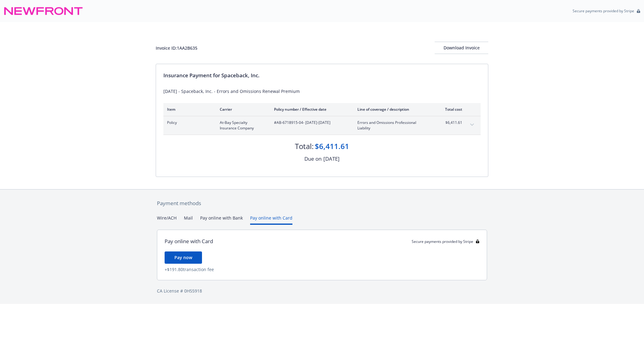  What do you see at coordinates (461, 48) in the screenshot?
I see `button: Download Invoice` at bounding box center [461, 48].